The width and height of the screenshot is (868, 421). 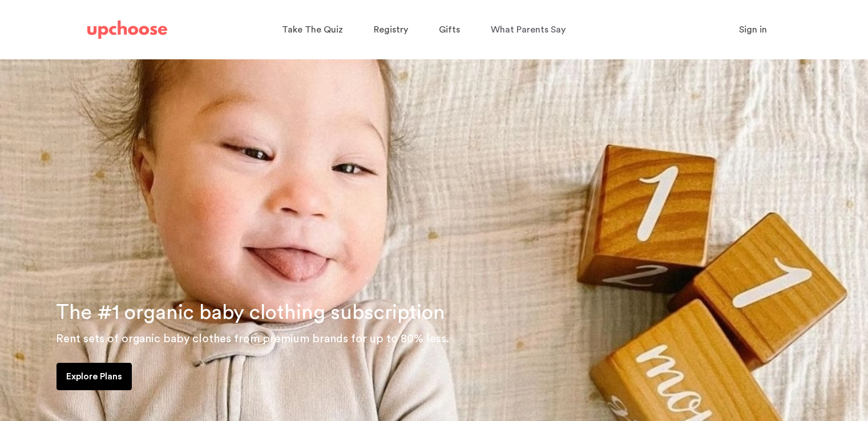 I want to click on span: Registry, so click(x=391, y=30).